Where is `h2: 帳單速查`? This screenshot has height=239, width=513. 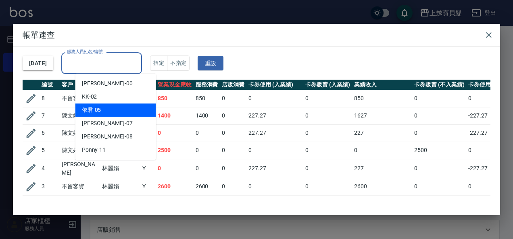
h2: 帳單速查 is located at coordinates (256, 35).